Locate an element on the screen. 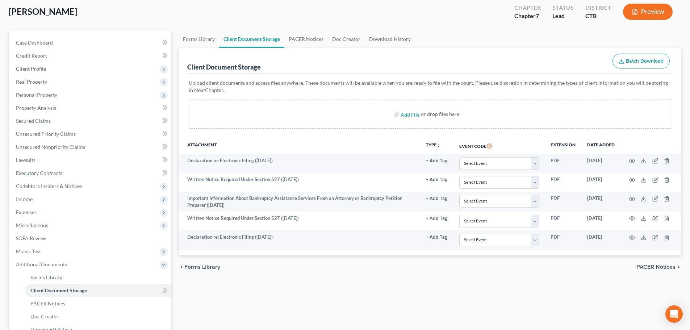 This screenshot has height=330, width=690. button: chevron_left Forms Library is located at coordinates (199, 267).